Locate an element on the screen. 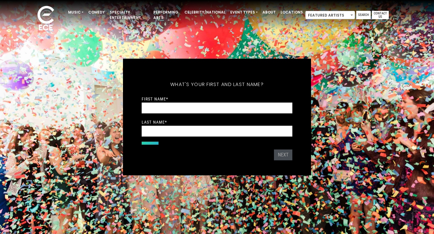 Image resolution: width=434 pixels, height=234 pixels. a: Music is located at coordinates (76, 12).